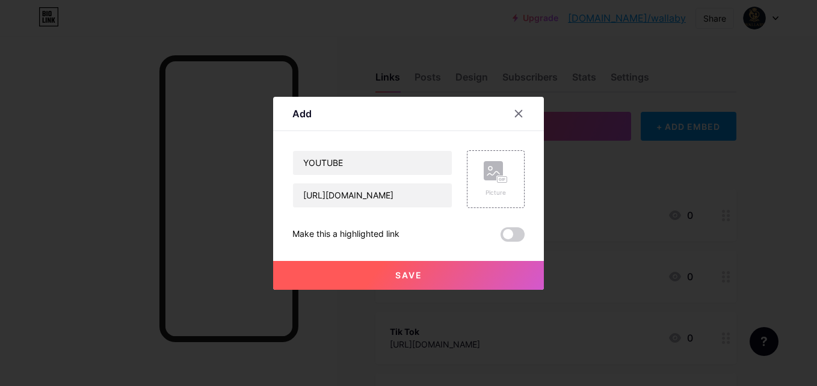 The height and width of the screenshot is (386, 817). I want to click on span: Save, so click(408, 275).